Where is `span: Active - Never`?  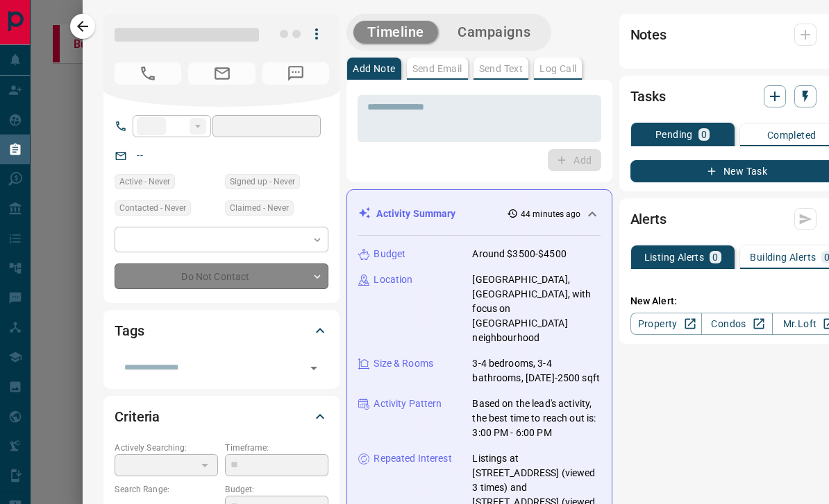
span: Active - Never is located at coordinates (144, 181).